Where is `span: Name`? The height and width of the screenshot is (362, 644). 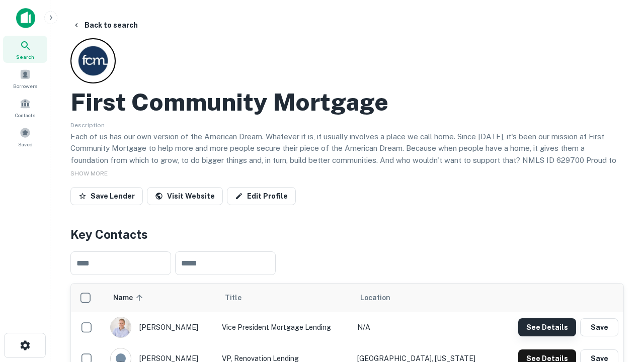 span: Name is located at coordinates (129, 298).